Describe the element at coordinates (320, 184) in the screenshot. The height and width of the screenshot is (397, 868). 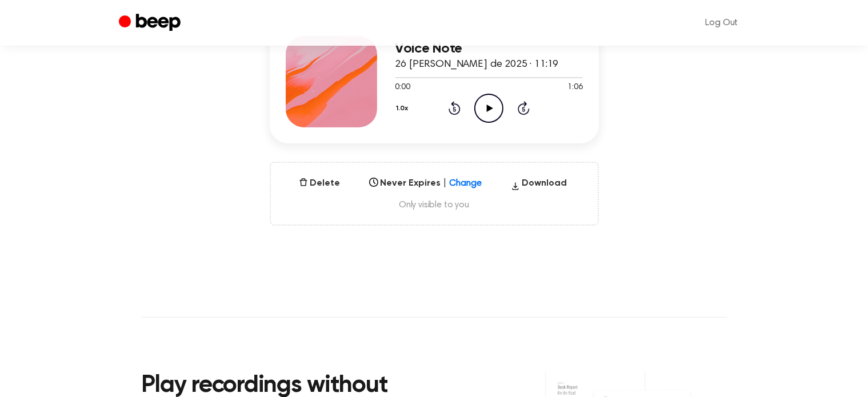
I see `button: Delete` at that location.